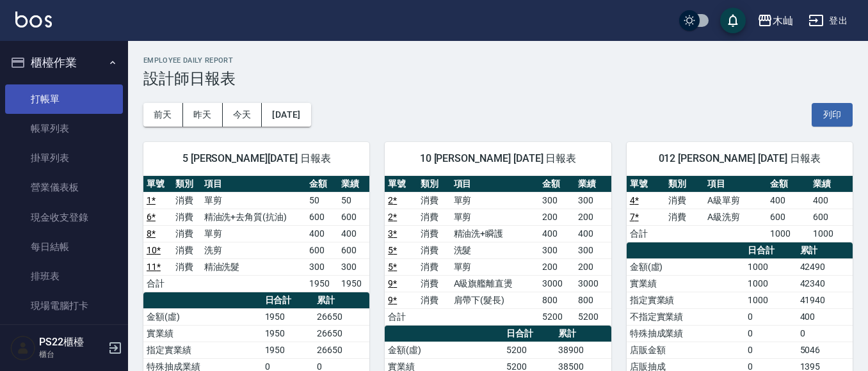 This screenshot has height=371, width=868. I want to click on td: 41940, so click(824, 300).